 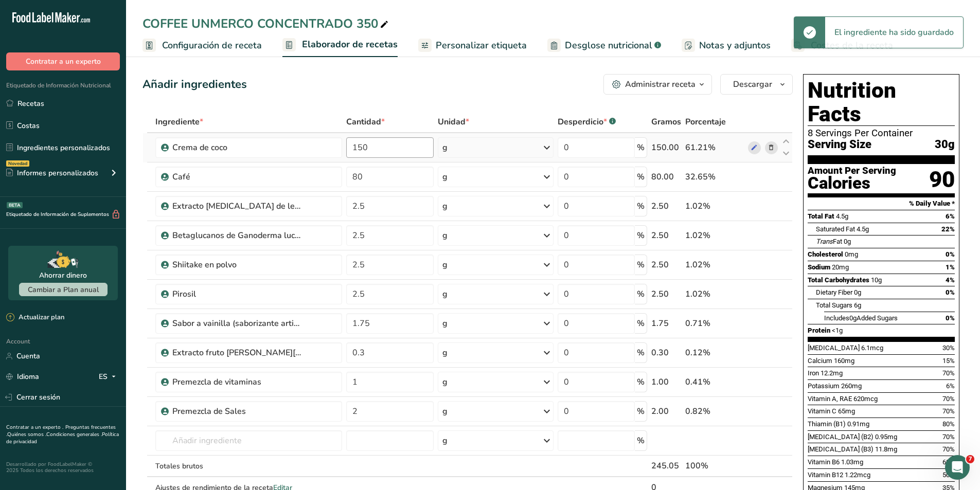 What do you see at coordinates (886, 436) in the screenshot?
I see `span: 0.95mg` at bounding box center [886, 436].